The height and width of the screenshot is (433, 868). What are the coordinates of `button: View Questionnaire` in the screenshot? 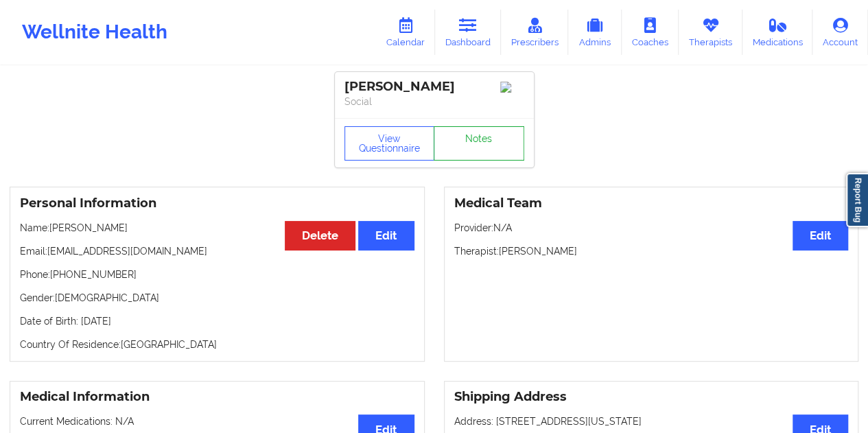 It's located at (390, 143).